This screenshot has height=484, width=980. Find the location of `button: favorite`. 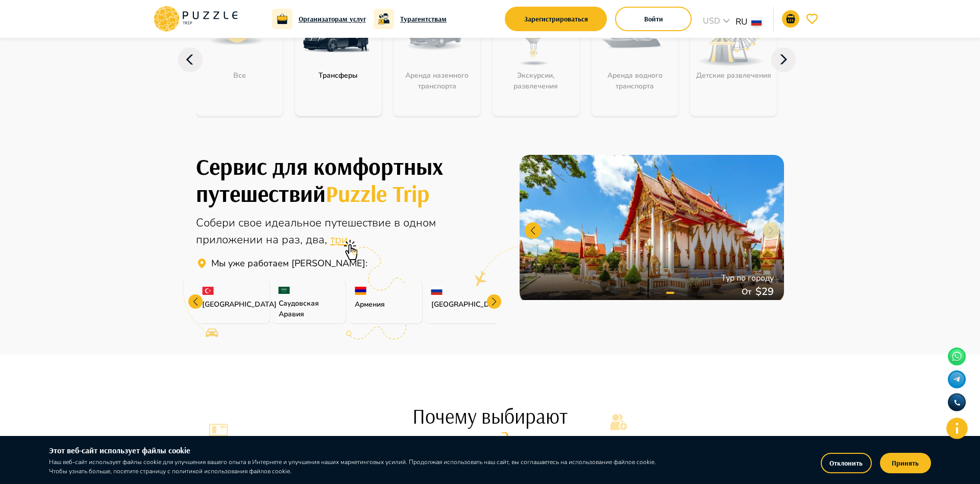

button: favorite is located at coordinates (812, 19).